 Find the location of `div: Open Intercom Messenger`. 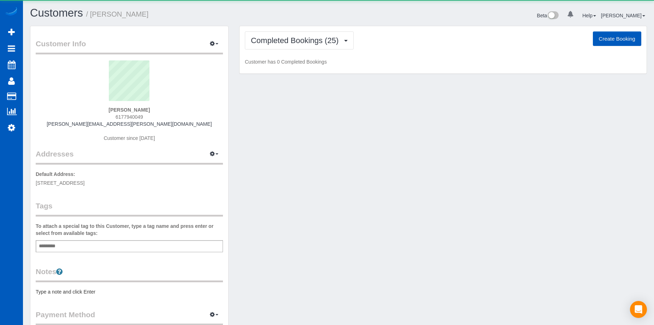

div: Open Intercom Messenger is located at coordinates (638, 310).